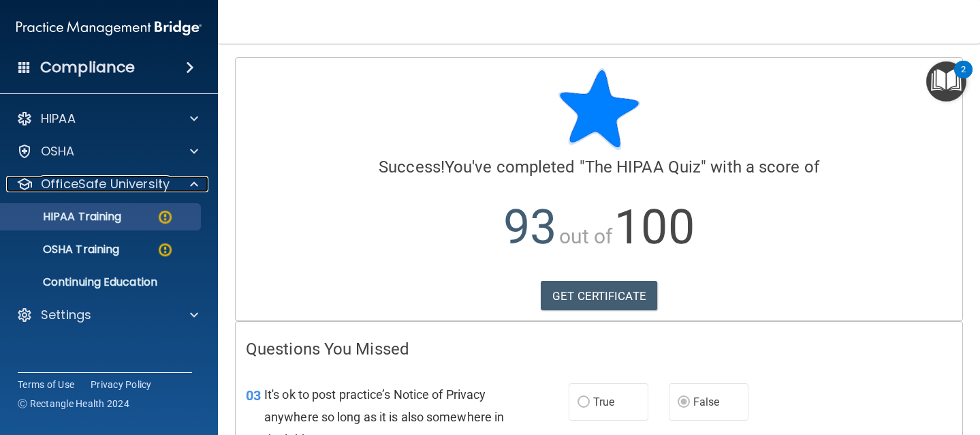 The width and height of the screenshot is (980, 435). Describe the element at coordinates (684, 402) in the screenshot. I see `input: False` at that location.